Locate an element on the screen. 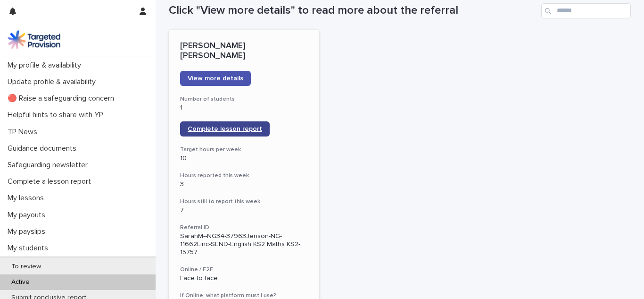 The width and height of the screenshot is (644, 299). h3: Hours still to report this week is located at coordinates (244, 201).